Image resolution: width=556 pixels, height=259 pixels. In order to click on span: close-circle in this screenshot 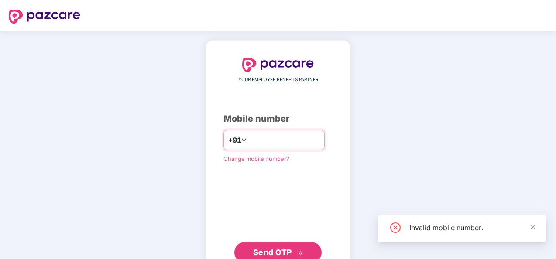, I will do `click(395, 228)`.